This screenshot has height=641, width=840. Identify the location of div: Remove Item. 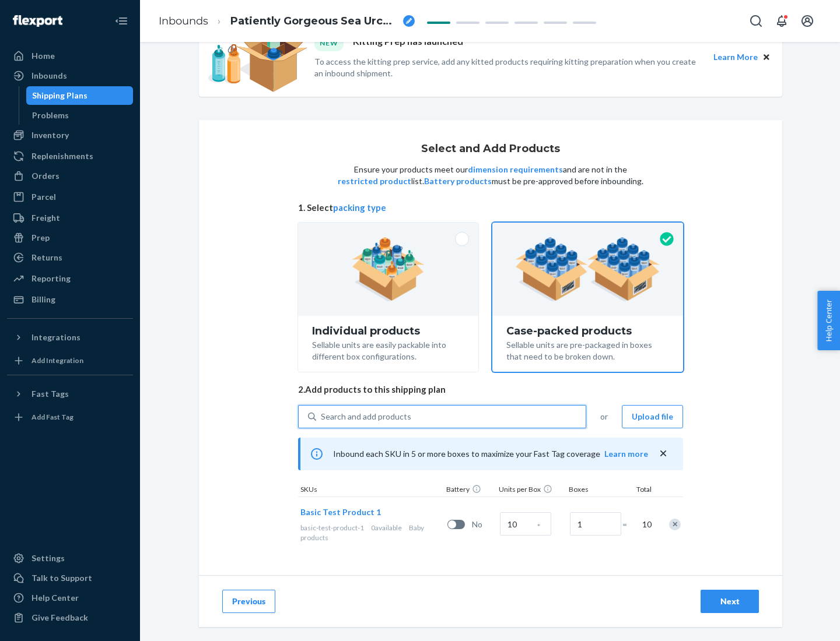
(675, 524).